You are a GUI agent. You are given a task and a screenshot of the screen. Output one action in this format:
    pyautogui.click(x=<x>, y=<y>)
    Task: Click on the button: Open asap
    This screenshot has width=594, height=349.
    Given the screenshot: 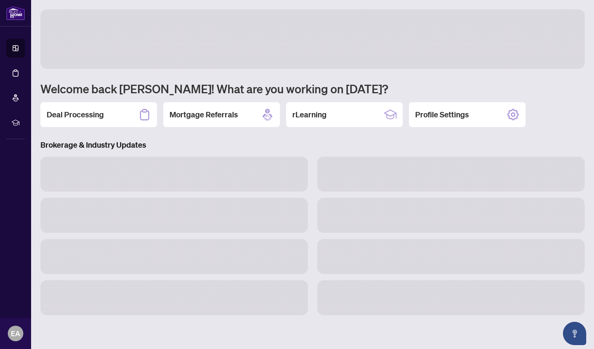 What is the action you would take?
    pyautogui.click(x=574, y=333)
    